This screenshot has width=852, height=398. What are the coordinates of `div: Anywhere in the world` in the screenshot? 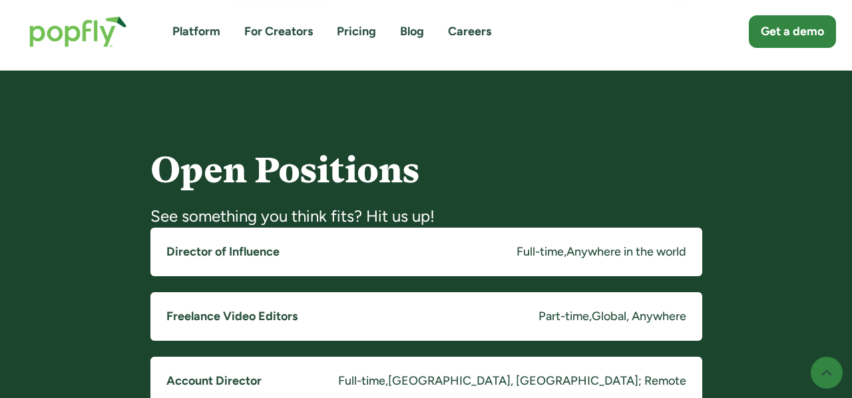 It's located at (627, 252).